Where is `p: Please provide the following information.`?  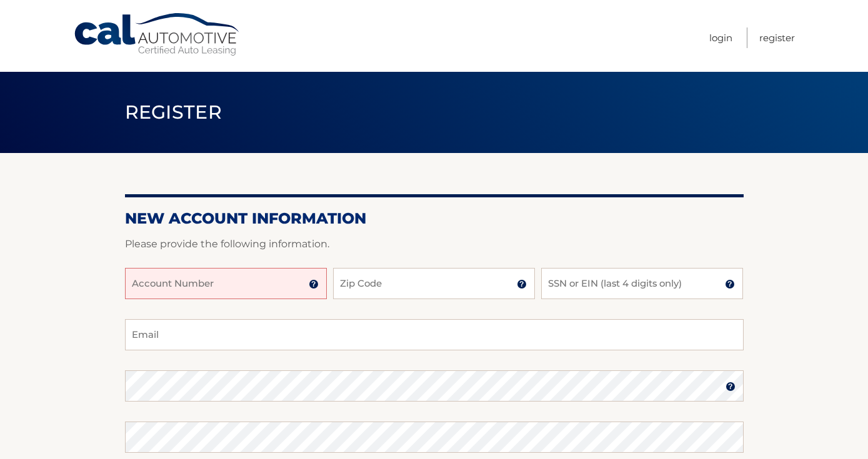
p: Please provide the following information. is located at coordinates (434, 244).